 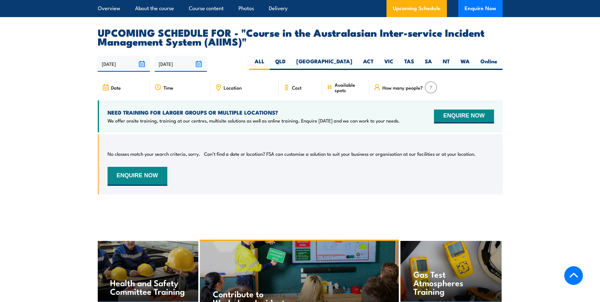 I want to click on span: Cost, so click(x=297, y=87).